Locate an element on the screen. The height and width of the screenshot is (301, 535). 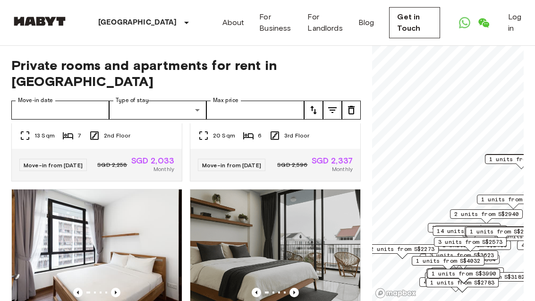
span: 7 is located at coordinates (79, 136).